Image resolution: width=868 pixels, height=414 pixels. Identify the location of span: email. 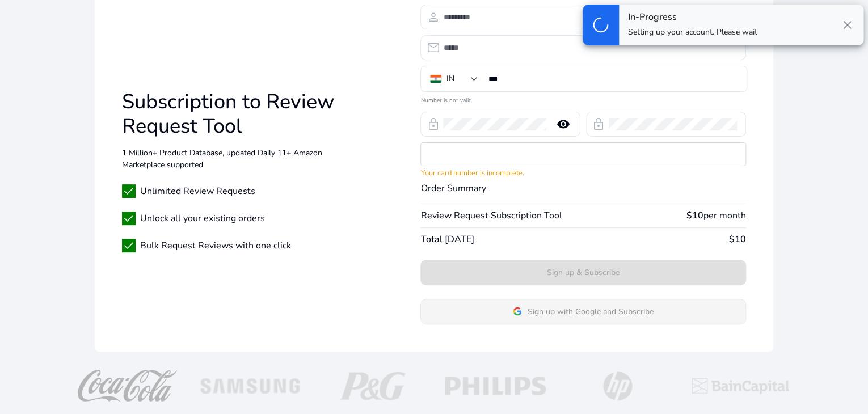
(433, 48).